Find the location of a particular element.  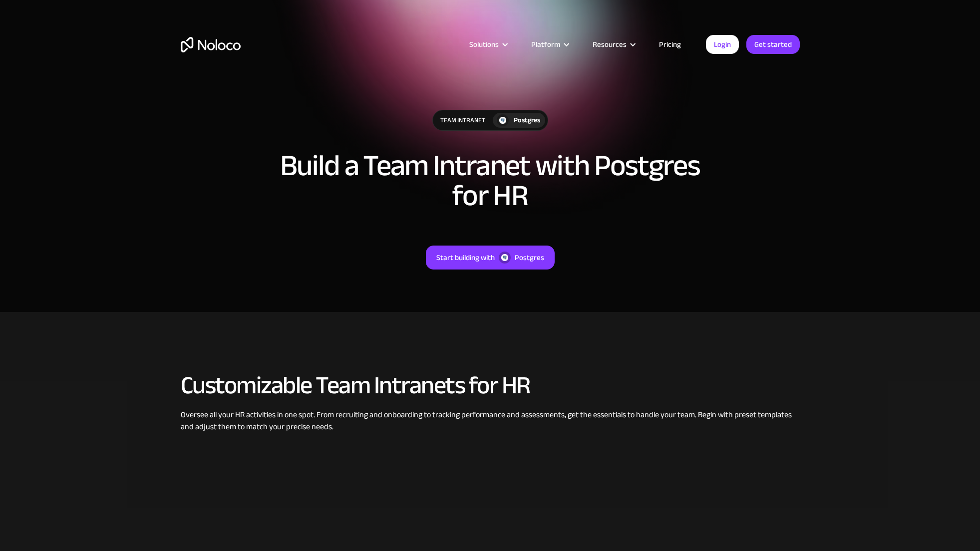

a: home is located at coordinates (211, 44).